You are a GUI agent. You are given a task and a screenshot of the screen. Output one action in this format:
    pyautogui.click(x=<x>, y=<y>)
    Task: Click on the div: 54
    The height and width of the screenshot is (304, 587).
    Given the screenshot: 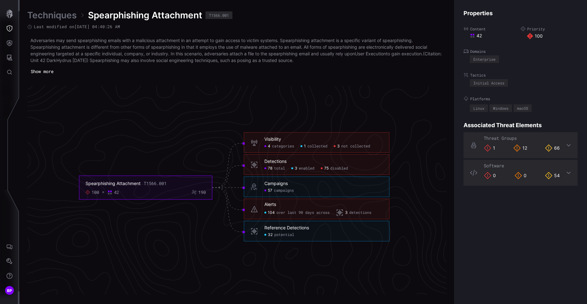 What is the action you would take?
    pyautogui.click(x=552, y=176)
    